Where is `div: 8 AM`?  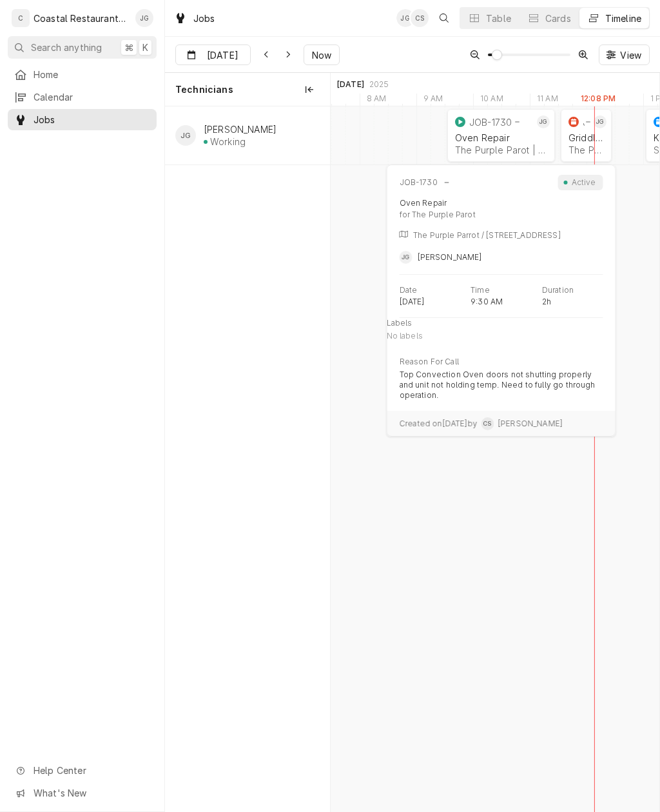
div: 8 AM is located at coordinates (376, 100).